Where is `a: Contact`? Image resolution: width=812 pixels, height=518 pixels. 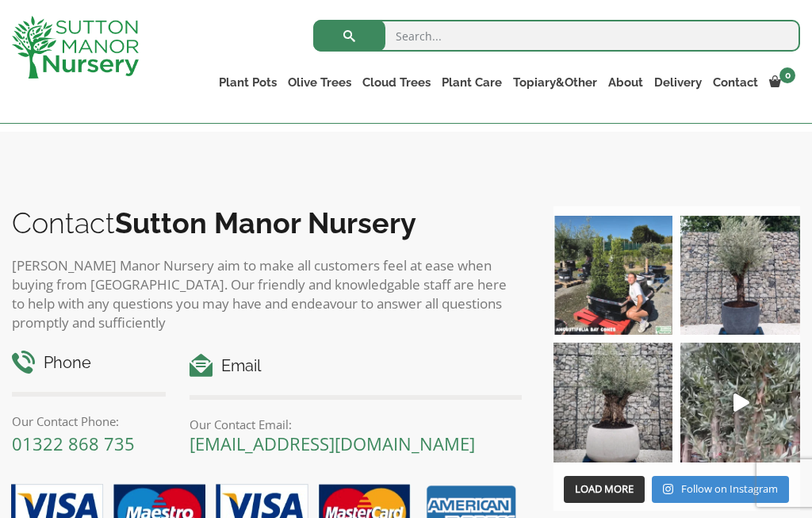
a: Contact is located at coordinates (735, 82).